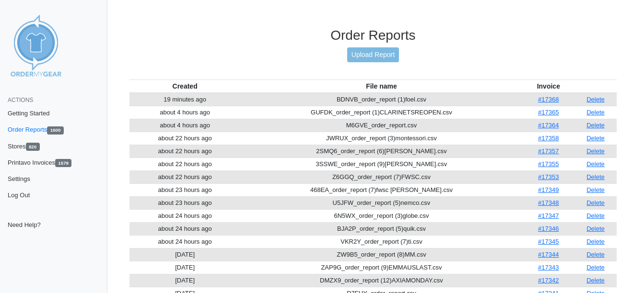  I want to click on a: #17347, so click(548, 216).